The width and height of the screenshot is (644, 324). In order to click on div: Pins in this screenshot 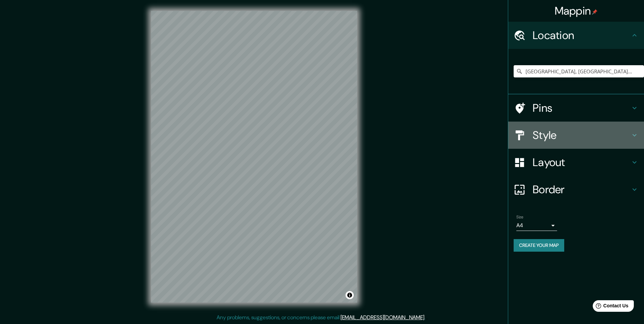, I will do `click(576, 108)`.